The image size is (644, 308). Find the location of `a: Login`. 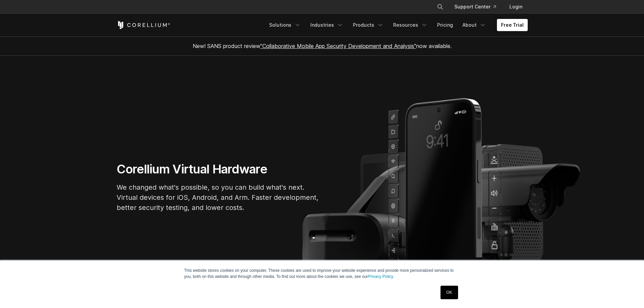

a: Login is located at coordinates (516, 7).